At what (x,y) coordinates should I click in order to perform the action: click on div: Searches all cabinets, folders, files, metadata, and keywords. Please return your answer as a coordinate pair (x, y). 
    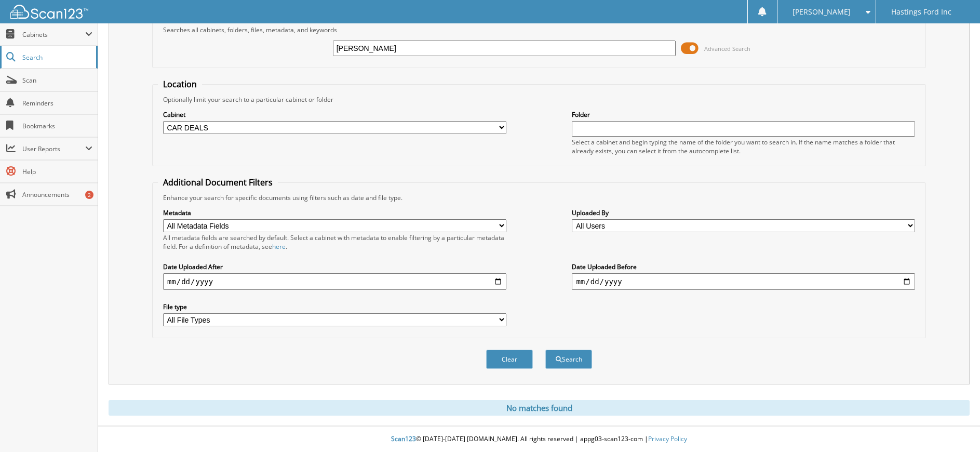
    Looking at the image, I should click on (539, 30).